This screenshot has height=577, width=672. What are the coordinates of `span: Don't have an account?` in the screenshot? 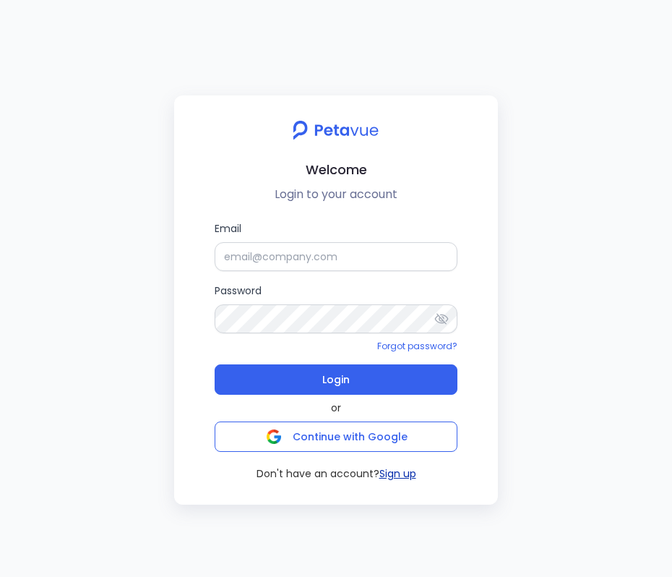 It's located at (318, 473).